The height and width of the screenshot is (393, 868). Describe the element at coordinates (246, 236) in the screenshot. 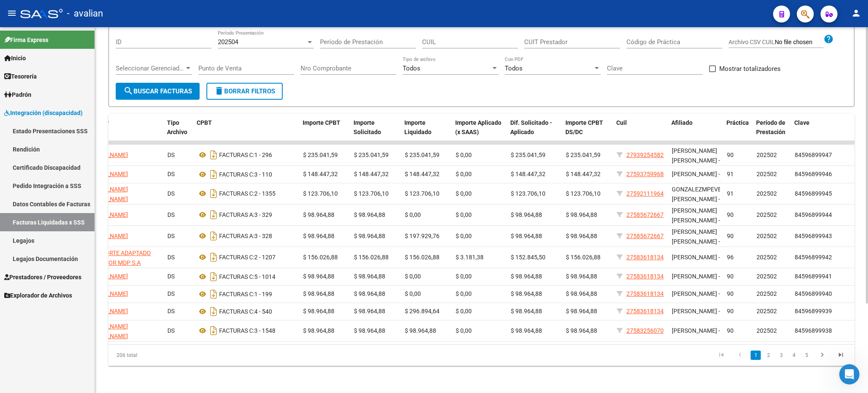

I see `div: 3 - 328` at that location.